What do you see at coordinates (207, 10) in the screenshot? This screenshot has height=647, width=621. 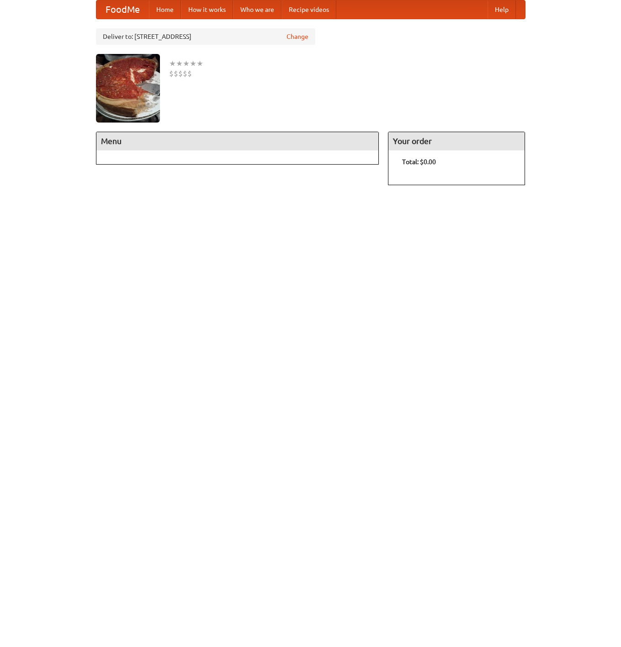 I see `a: How it works` at bounding box center [207, 10].